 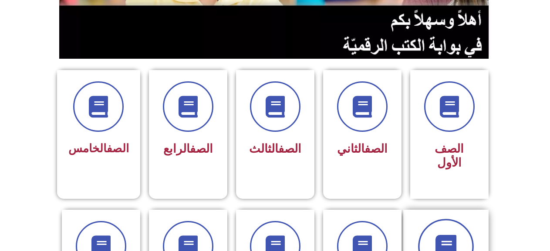 What do you see at coordinates (275, 149) in the screenshot?
I see `span: الثالث` at bounding box center [275, 149].